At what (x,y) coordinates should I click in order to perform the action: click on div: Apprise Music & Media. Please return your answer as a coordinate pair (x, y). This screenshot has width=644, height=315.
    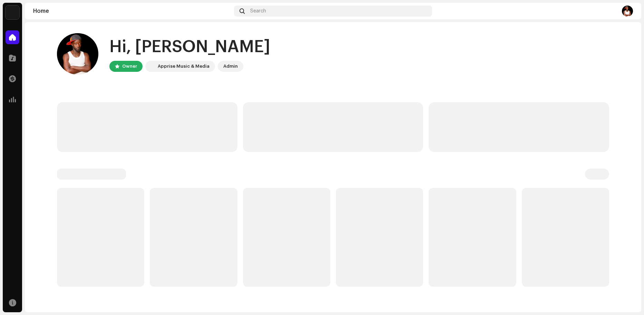
    Looking at the image, I should click on (184, 67).